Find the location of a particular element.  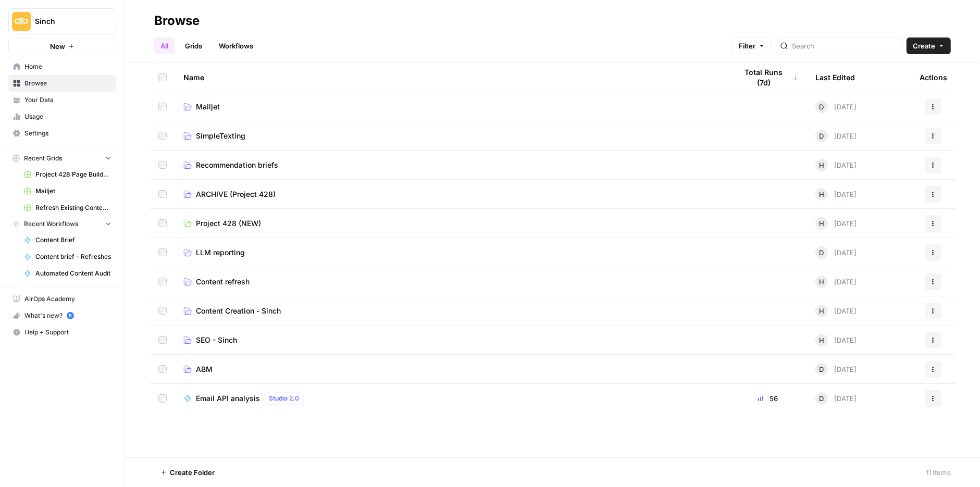

span: LLM reporting is located at coordinates (221, 253).